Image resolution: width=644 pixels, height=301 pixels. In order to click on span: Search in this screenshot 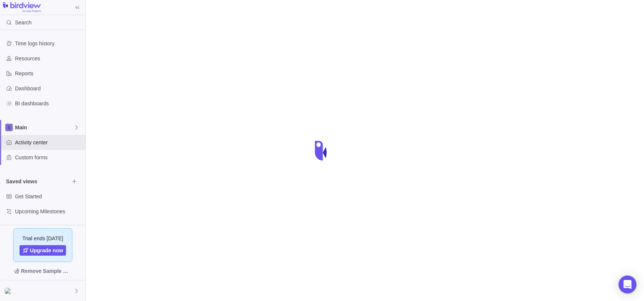, I will do `click(24, 23)`.